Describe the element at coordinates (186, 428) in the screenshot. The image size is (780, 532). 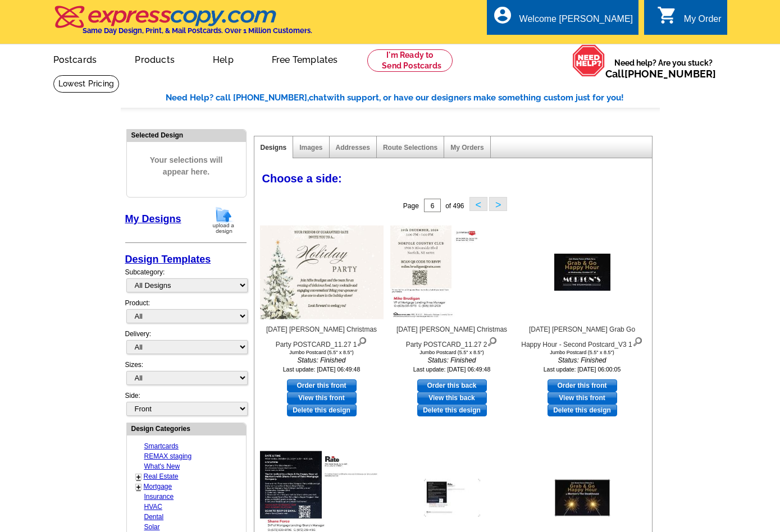
I see `div: Design Categories` at that location.